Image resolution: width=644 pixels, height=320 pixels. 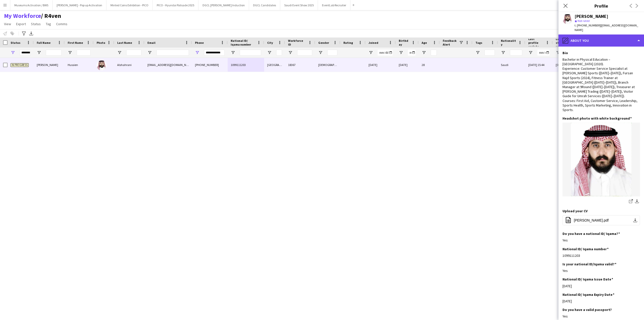 I want to click on span: First Name, so click(x=75, y=43).